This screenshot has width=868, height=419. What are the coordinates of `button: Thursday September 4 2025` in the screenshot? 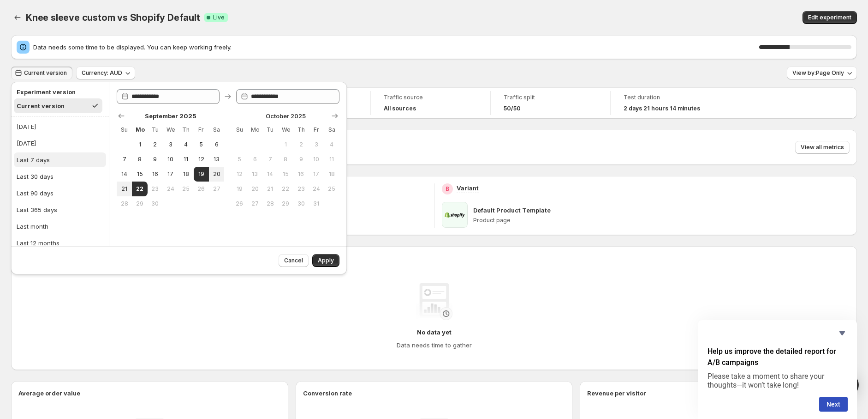 It's located at (185, 145).